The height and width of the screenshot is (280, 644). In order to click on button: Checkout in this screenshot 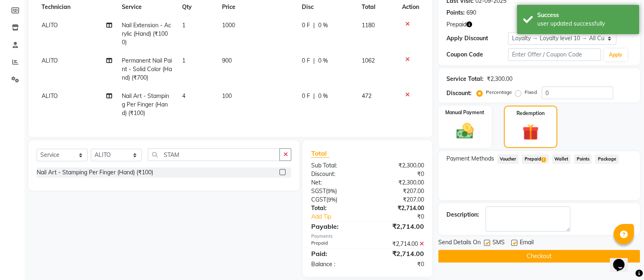, I will do `click(539, 257)`.